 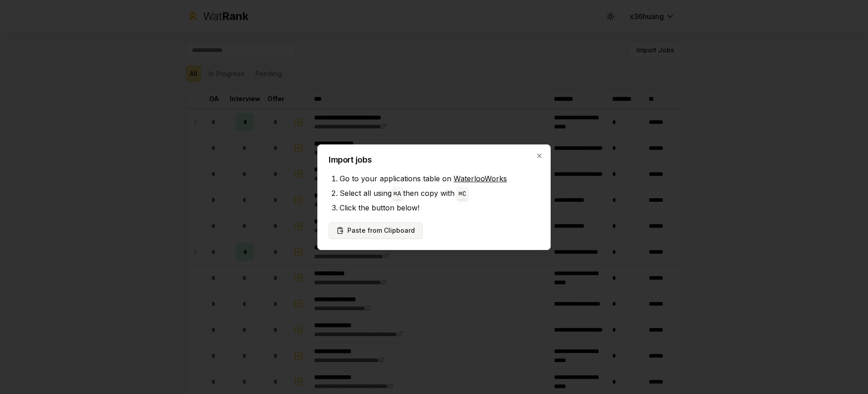 I want to click on li: Select all using then copy with, so click(x=440, y=193).